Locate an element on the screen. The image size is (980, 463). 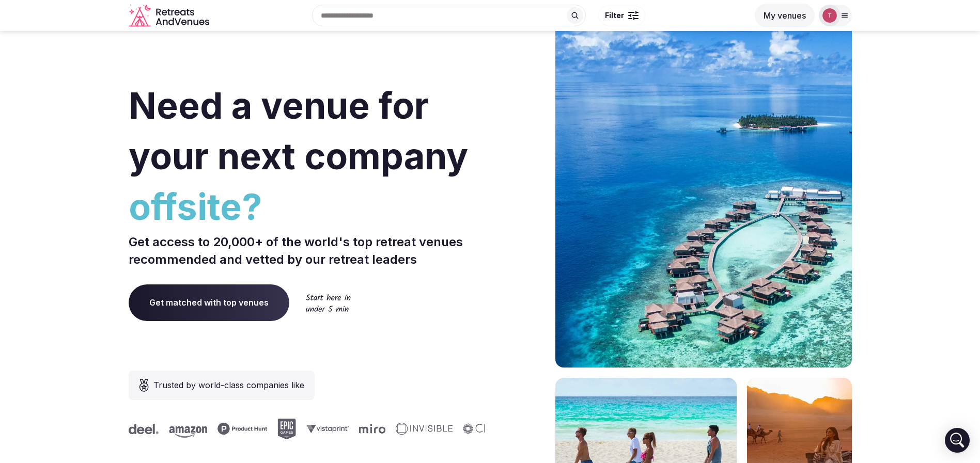
span: Filter is located at coordinates (614, 15).